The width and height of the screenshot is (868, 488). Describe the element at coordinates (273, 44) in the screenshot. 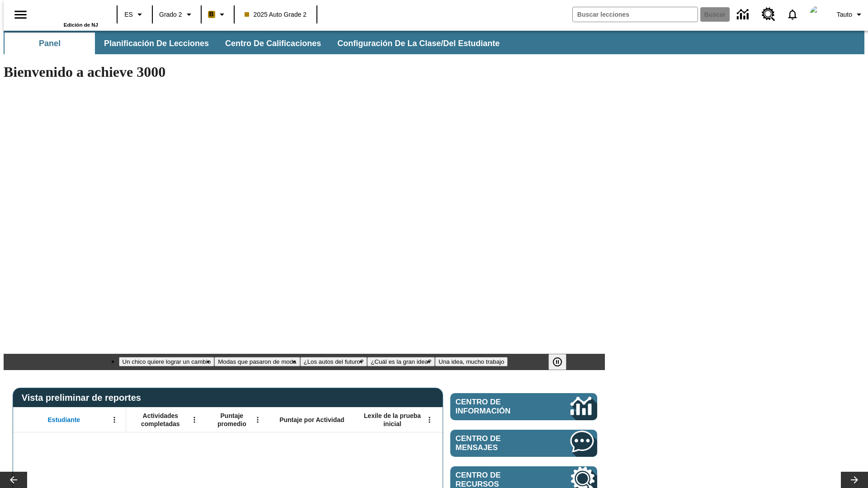

I see `span: Centro de calificaciones` at that location.